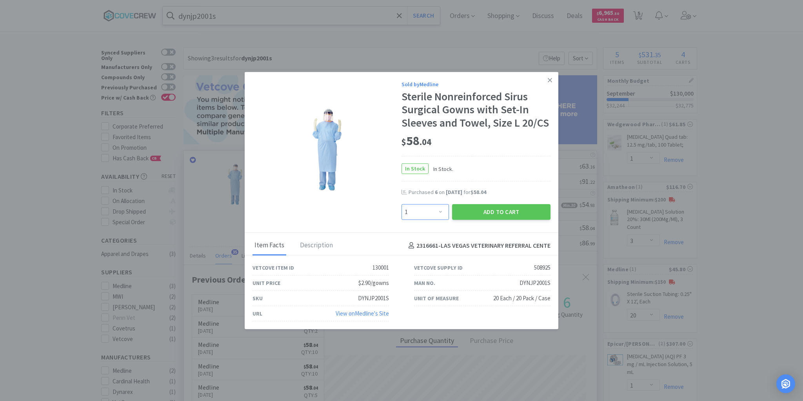 The width and height of the screenshot is (803, 401). I want to click on span: . 04, so click(426, 142).